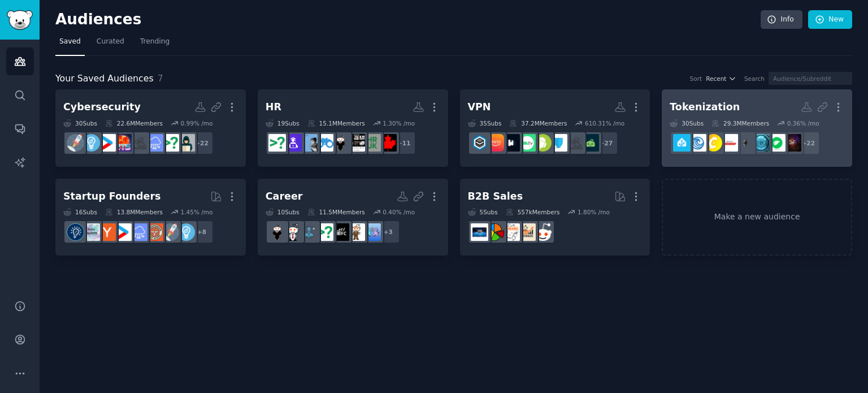 This screenshot has width=868, height=393. Describe the element at coordinates (404, 143) in the screenshot. I see `div: + 11` at that location.